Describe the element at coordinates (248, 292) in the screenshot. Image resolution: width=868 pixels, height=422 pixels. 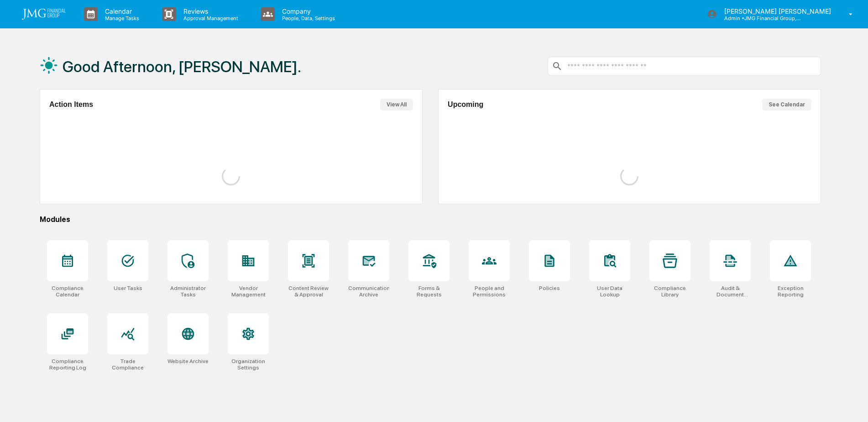
I see `div: Vendor Management` at that location.